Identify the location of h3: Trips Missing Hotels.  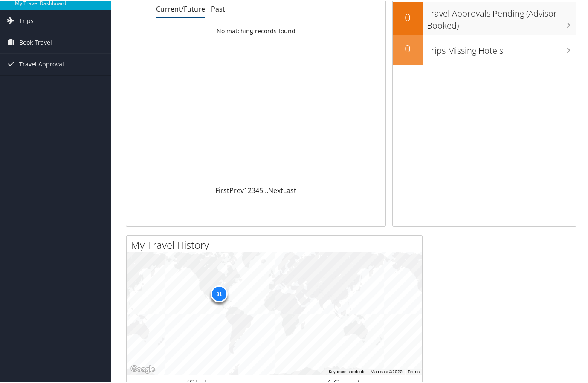
(501, 47).